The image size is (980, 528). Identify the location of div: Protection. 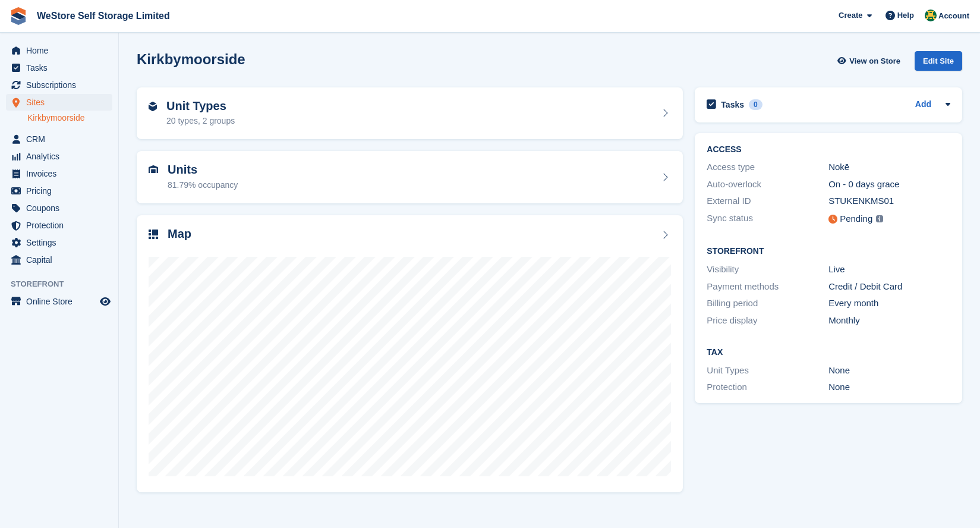
(767, 387).